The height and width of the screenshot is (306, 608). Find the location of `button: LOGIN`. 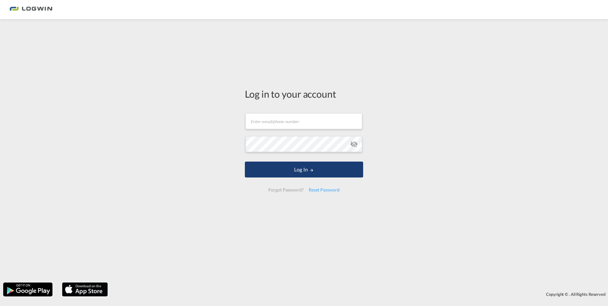

button: LOGIN is located at coordinates (304, 170).